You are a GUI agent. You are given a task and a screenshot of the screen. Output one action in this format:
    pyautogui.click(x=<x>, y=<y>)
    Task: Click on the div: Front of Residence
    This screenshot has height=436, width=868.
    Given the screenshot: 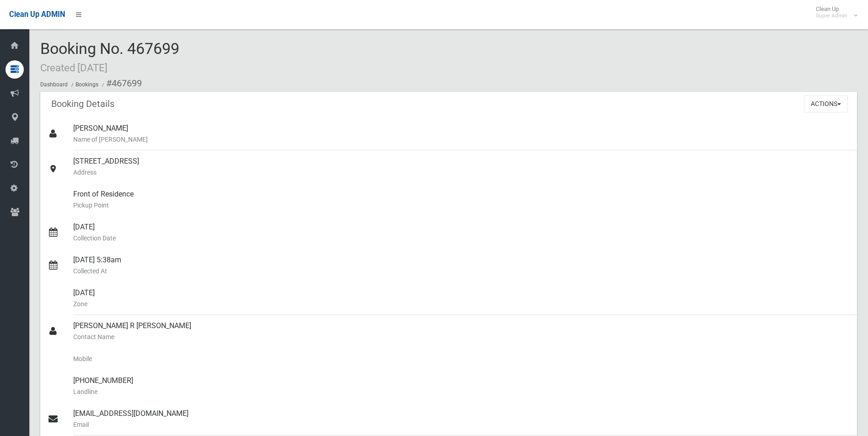 What is the action you would take?
    pyautogui.click(x=461, y=200)
    